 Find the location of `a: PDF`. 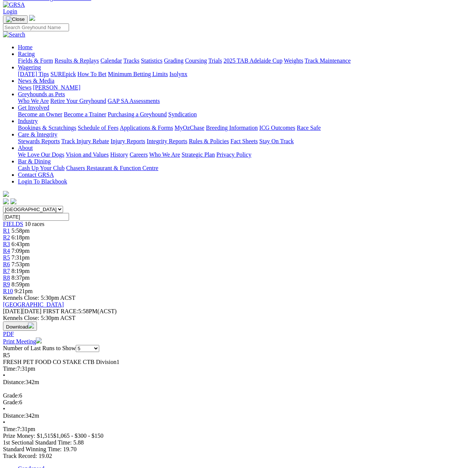

a: PDF is located at coordinates (8, 334).